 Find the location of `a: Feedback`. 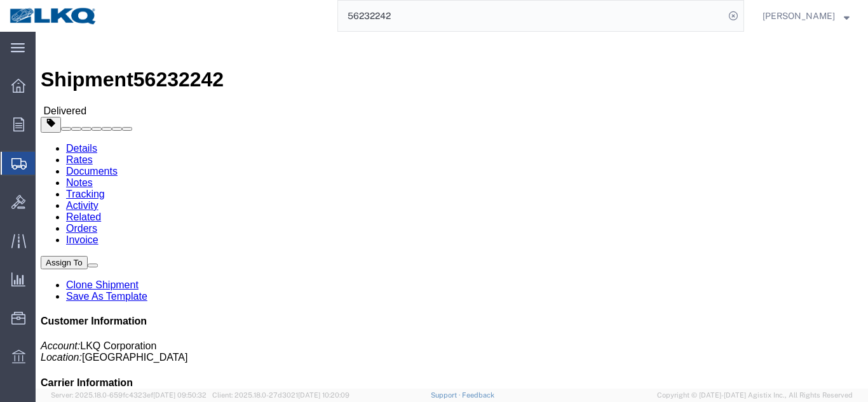

a: Feedback is located at coordinates (478, 395).